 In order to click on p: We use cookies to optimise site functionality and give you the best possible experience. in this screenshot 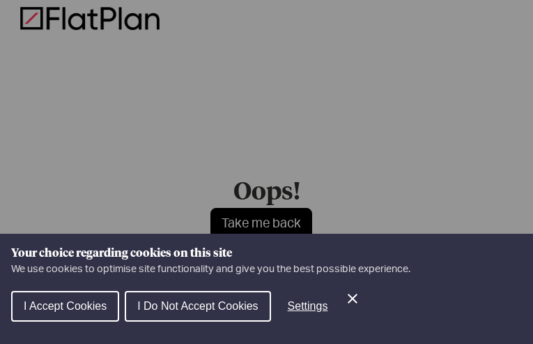, I will do `click(266, 269)`.